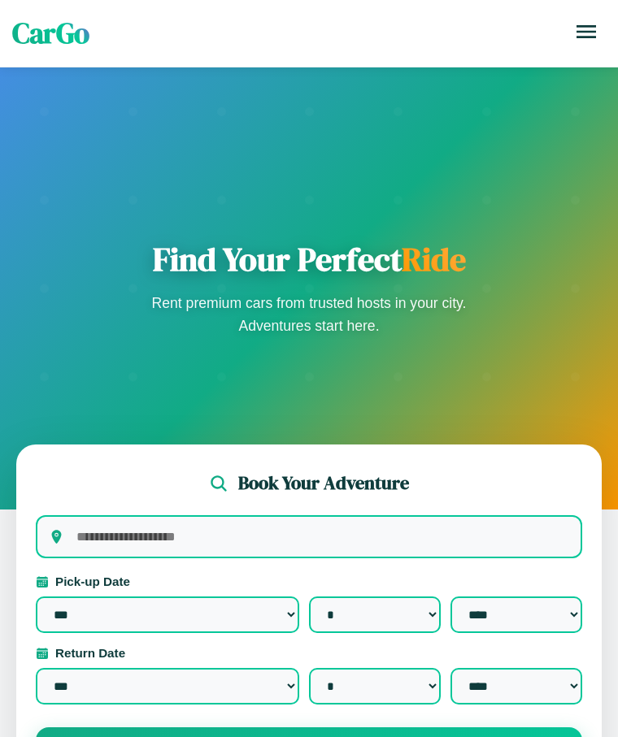 Image resolution: width=618 pixels, height=737 pixels. Describe the element at coordinates (50, 33) in the screenshot. I see `span: CarGo` at that location.